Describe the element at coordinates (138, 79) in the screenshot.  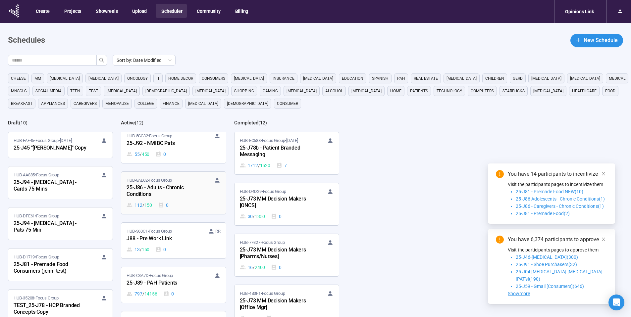
I see `span: oncology` at that location.